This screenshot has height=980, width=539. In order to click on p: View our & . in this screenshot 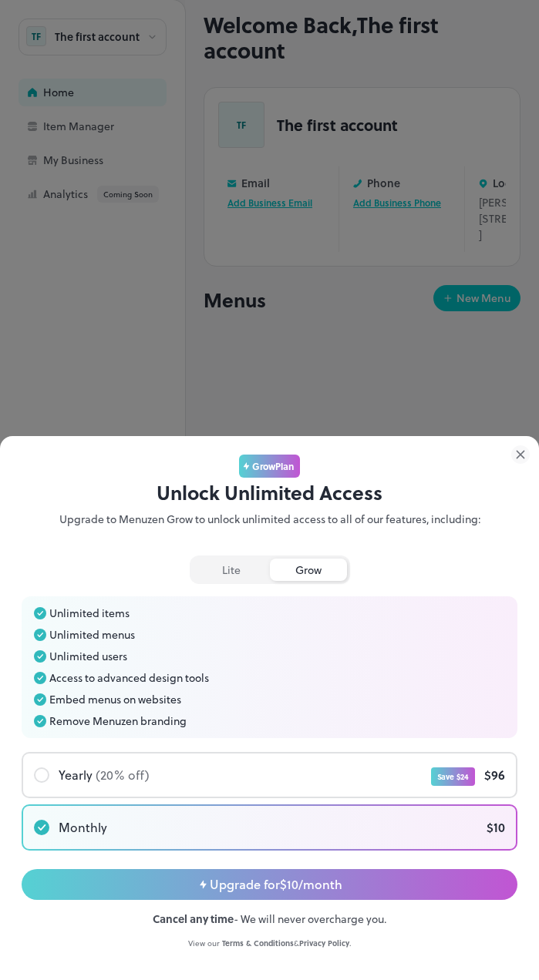, I will do `click(269, 943)`.